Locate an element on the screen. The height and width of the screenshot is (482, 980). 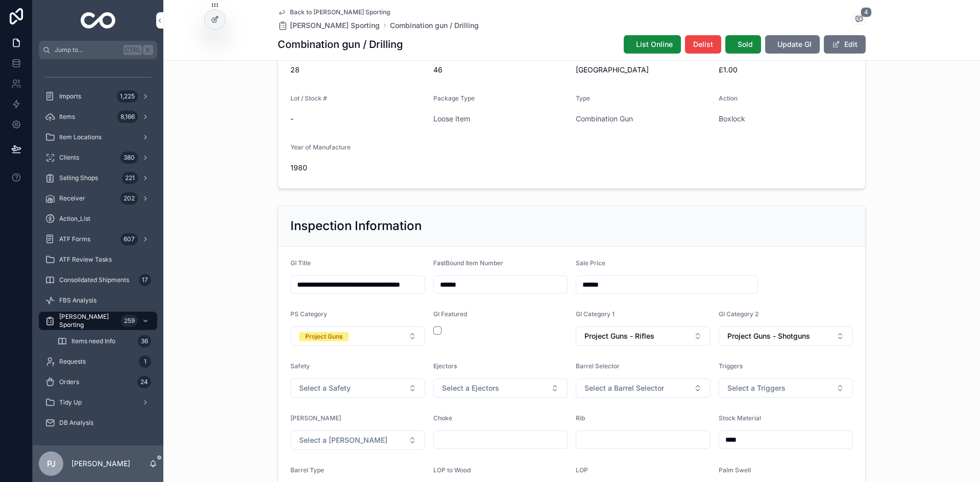
span: PS Category is located at coordinates (309, 314).